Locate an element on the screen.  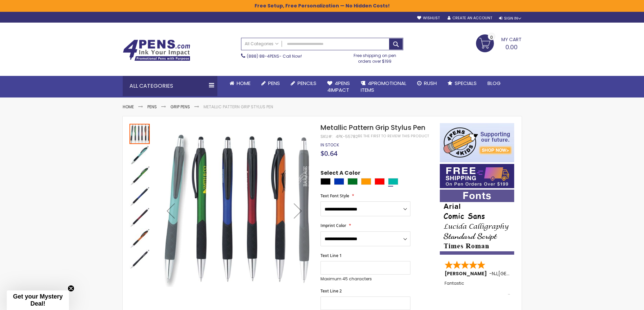
div: Red is located at coordinates (380, 182).